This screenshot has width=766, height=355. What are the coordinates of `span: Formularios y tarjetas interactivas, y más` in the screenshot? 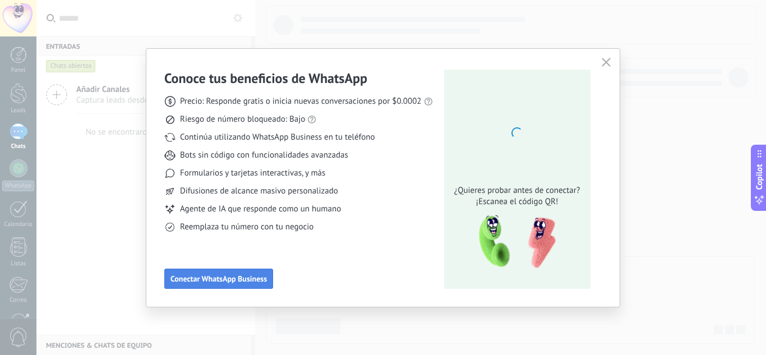 It's located at (252, 173).